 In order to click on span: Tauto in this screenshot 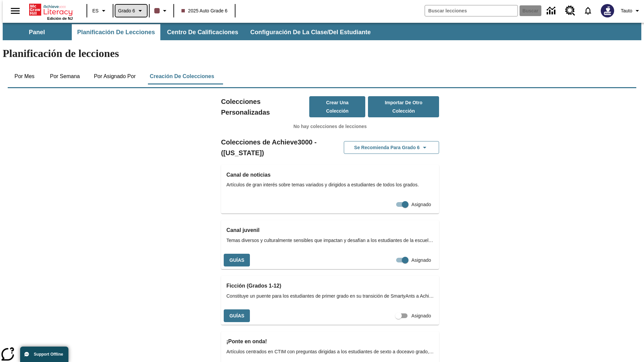, I will do `click(627, 11)`.